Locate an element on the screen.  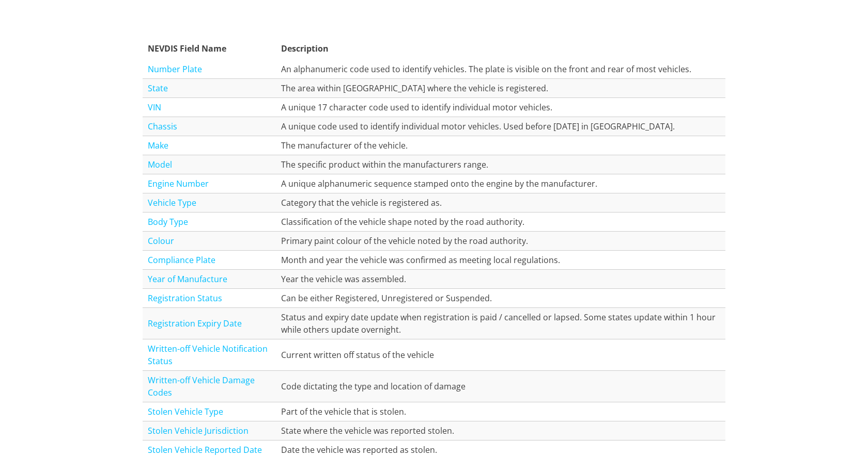
td: Year the vehicle was assembled. is located at coordinates (500, 279).